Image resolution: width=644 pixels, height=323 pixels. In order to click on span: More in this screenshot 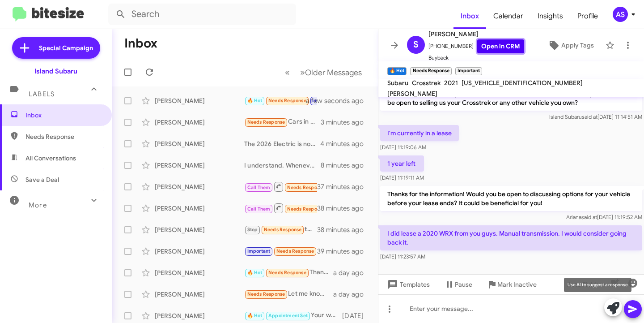, I will do `click(37, 205)`.